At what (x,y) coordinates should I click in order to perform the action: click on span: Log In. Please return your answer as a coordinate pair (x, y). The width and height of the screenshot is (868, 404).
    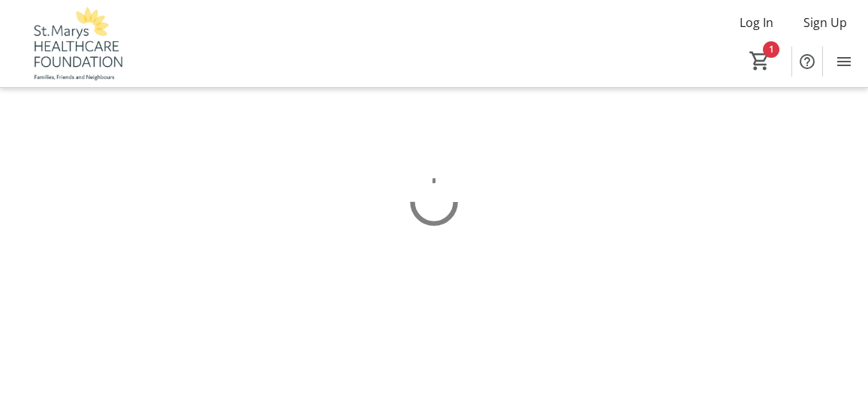
    Looking at the image, I should click on (755, 23).